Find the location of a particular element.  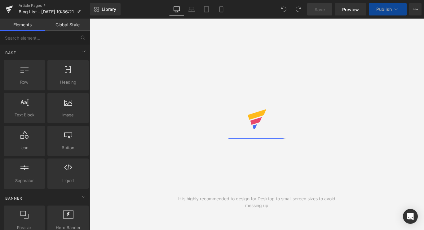

a: New Library is located at coordinates (105, 9).